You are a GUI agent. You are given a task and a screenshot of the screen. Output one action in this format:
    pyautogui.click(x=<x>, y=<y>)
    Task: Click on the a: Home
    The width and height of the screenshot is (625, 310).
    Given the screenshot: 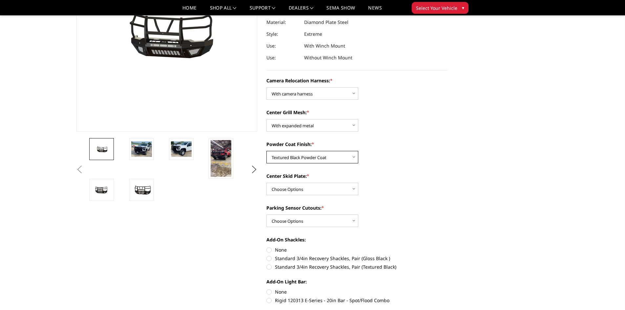 What is the action you would take?
    pyautogui.click(x=189, y=10)
    